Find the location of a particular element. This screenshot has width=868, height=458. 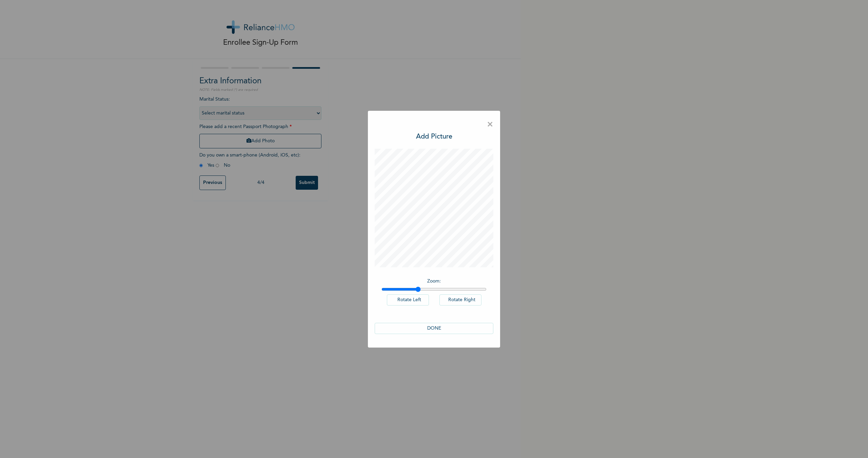

button: Rotate Right is located at coordinates (460, 300).